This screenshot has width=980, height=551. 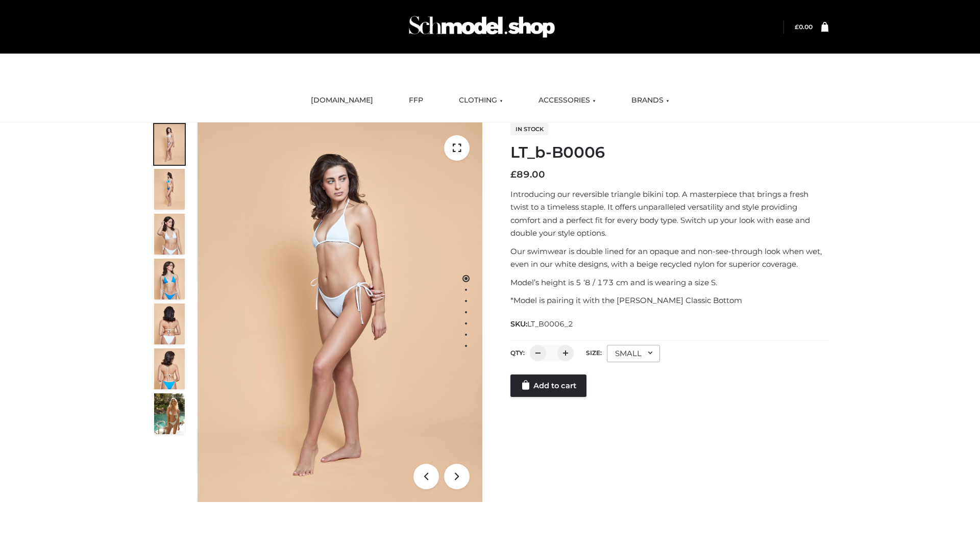 I want to click on img: Arieltop_CloudNine_AzureSky2.jpg, so click(x=169, y=413).